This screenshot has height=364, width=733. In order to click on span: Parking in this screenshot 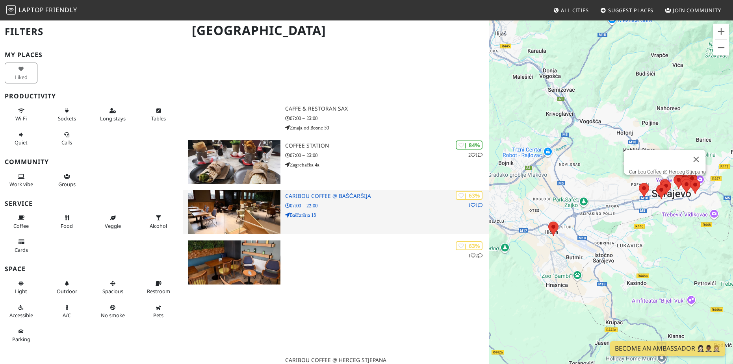, I will do `click(21, 339)`.